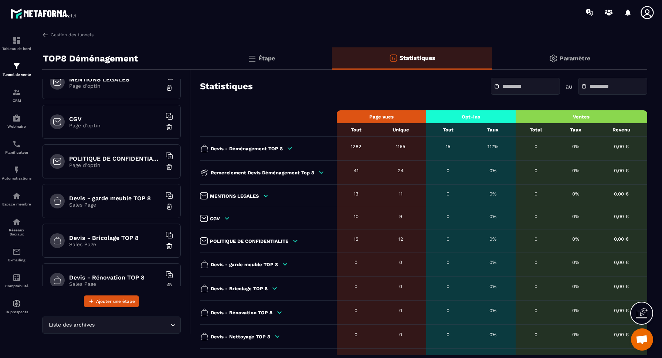 This screenshot has height=358, width=662. I want to click on th: Ventes, so click(582, 116).